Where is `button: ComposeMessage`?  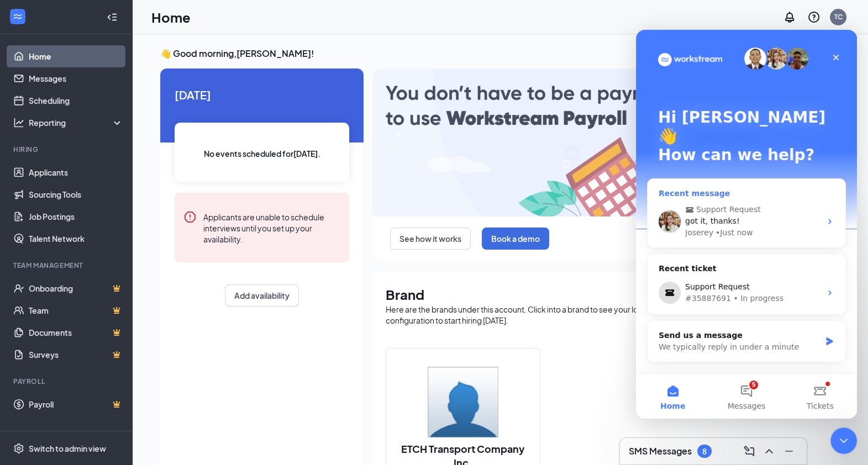 button: ComposeMessage is located at coordinates (749, 451).